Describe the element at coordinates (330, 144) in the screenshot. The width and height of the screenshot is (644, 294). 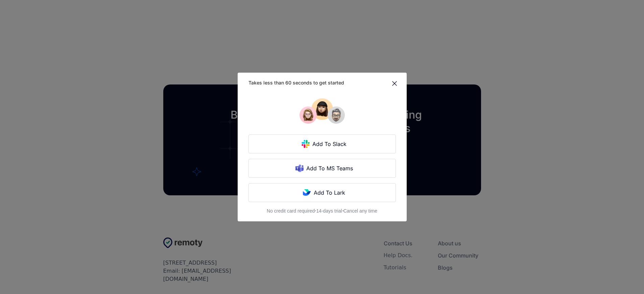
I see `div: Add To Slack` at that location.